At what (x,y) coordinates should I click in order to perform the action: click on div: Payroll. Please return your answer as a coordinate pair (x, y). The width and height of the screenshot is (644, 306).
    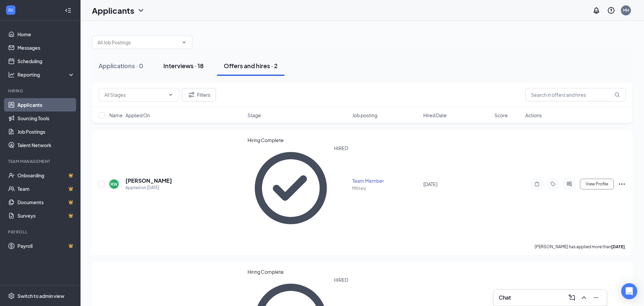
    Looking at the image, I should click on (41, 231).